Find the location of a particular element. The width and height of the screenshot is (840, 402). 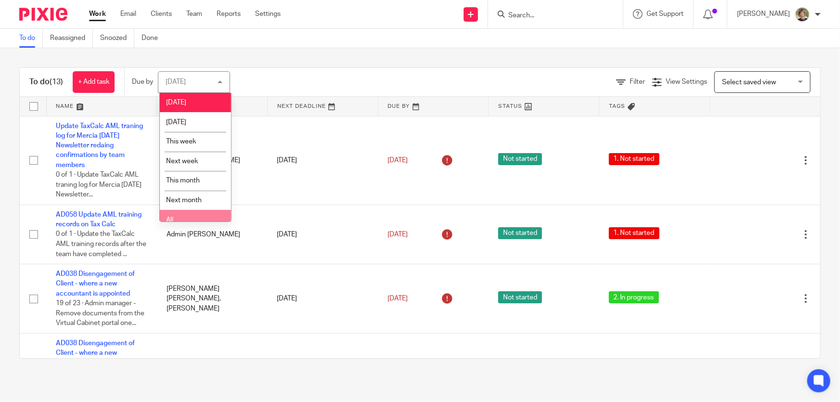

img: Pixie is located at coordinates (43, 14).